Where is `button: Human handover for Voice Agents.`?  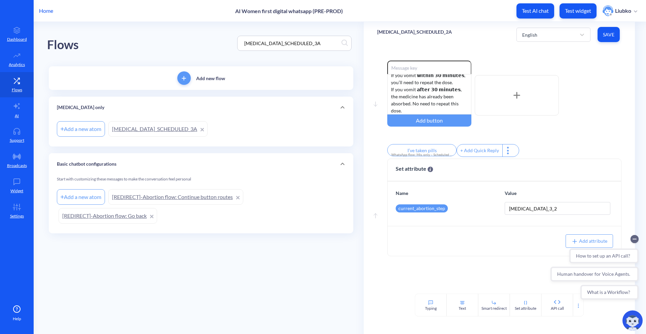
button: Human handover for Voice Agents. is located at coordinates (46, 43).